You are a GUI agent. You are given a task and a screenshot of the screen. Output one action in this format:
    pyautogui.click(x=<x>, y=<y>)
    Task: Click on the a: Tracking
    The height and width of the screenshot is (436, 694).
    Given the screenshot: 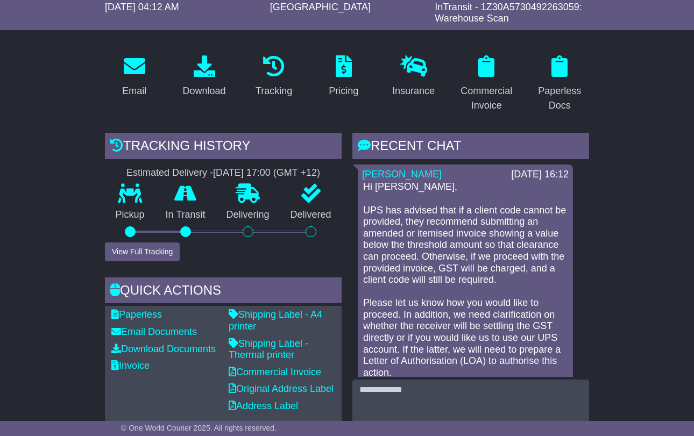 What is the action you would take?
    pyautogui.click(x=274, y=77)
    